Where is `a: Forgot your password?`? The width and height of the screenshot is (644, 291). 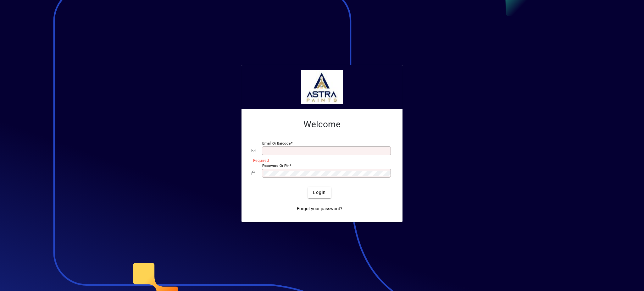
a: Forgot your password? is located at coordinates (320, 209).